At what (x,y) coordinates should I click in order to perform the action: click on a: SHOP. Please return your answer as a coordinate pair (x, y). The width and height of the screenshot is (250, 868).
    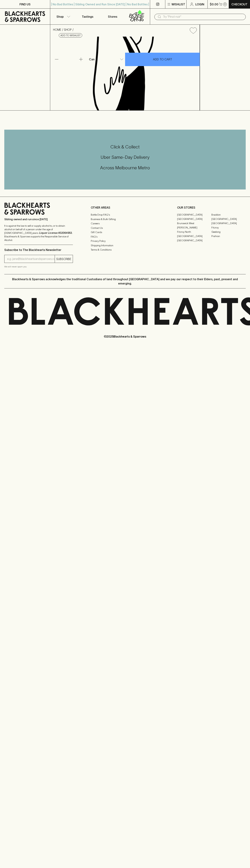
    Looking at the image, I should click on (68, 30).